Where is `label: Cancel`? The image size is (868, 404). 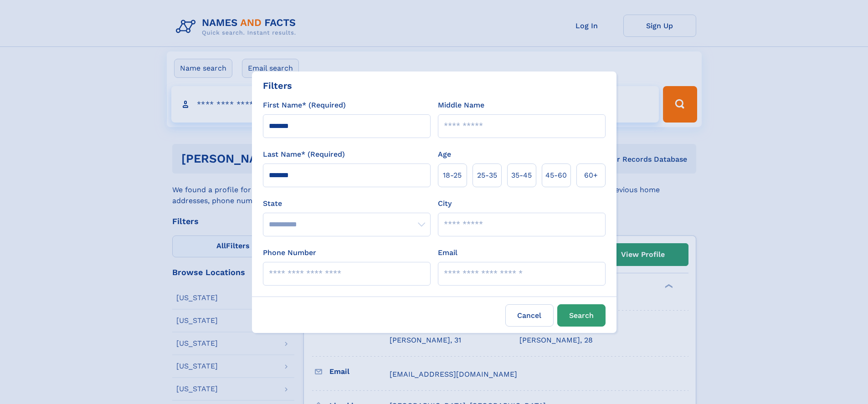
label: Cancel is located at coordinates (530, 315).